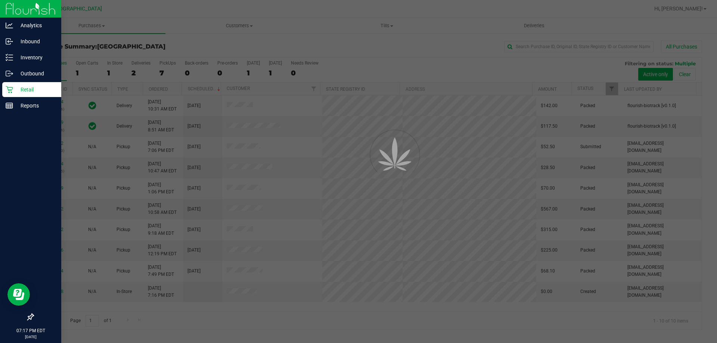 Image resolution: width=717 pixels, height=343 pixels. What do you see at coordinates (9, 57) in the screenshot?
I see `inline-svg: Inventory` at bounding box center [9, 57].